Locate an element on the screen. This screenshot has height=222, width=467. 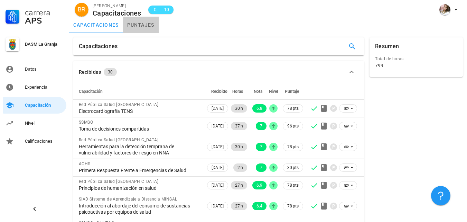
div: Herramientas para la detección temprana de vulnerabilidad y factores de riesgo en NNA is located at coordinates (139, 149).